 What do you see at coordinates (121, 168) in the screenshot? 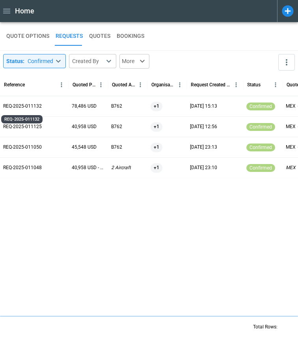
I see `p: 2 Aircraft` at bounding box center [121, 168].